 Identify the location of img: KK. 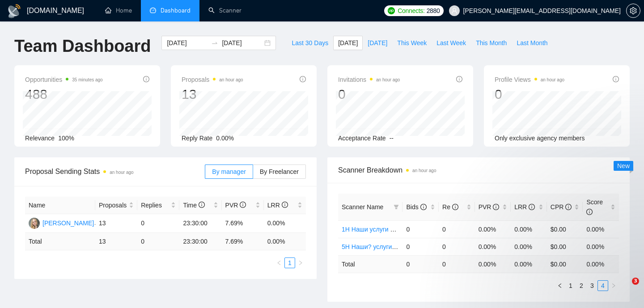
(34, 223).